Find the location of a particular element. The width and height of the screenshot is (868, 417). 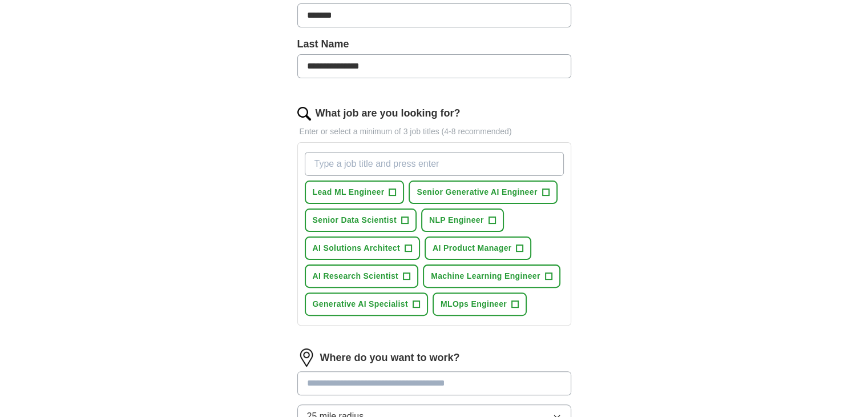

img: search.png is located at coordinates (304, 113).